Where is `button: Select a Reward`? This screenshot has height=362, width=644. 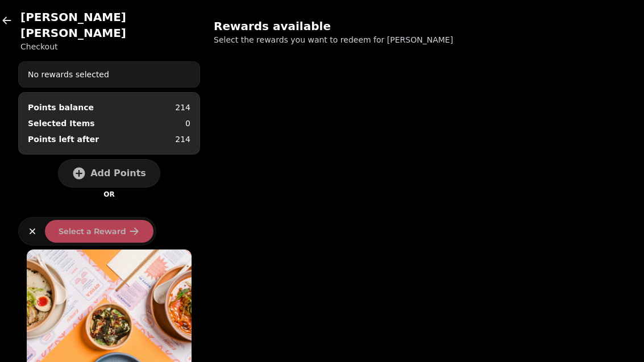 button: Select a Reward is located at coordinates (99, 231).